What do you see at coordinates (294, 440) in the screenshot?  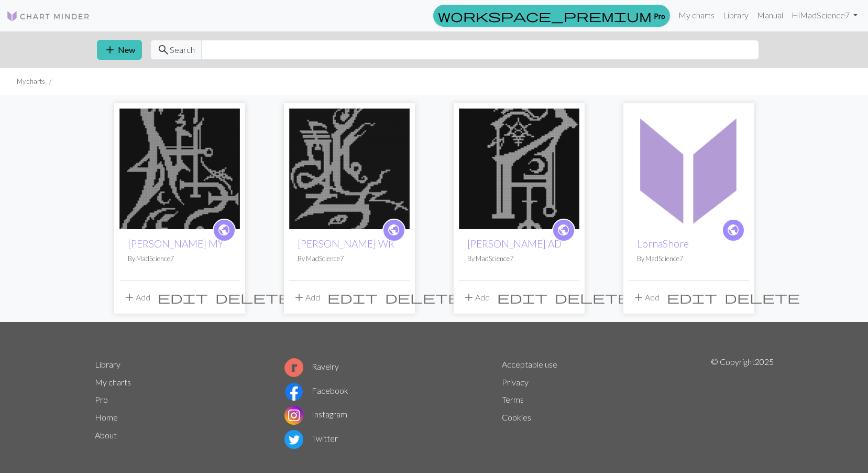 I see `img: Twitter logo` at bounding box center [294, 440].